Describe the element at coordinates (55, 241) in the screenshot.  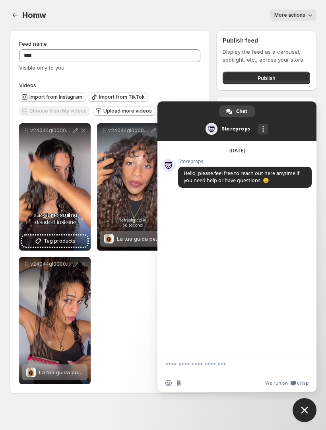
I see `button: Tag products` at that location.